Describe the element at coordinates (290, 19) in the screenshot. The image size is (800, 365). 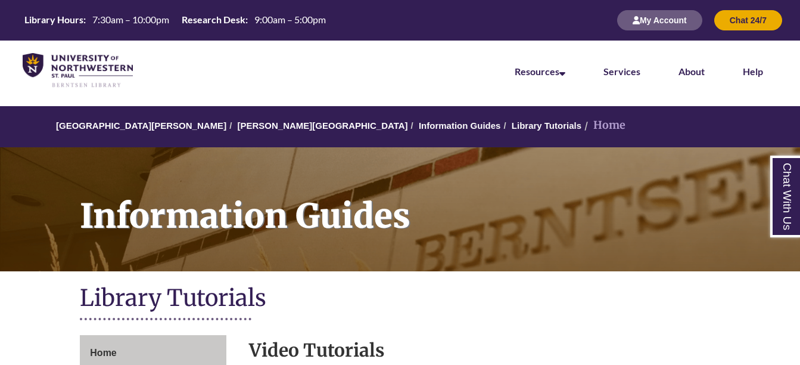
I see `span: 9:00am – 5:00pm` at that location.